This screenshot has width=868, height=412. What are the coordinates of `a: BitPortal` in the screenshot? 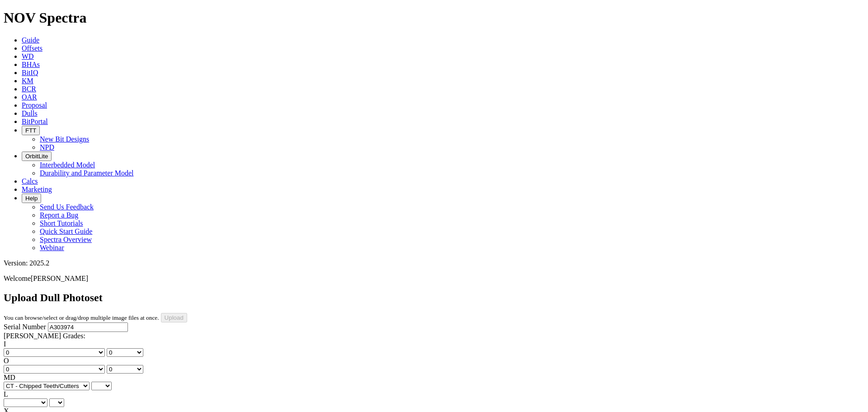 It's located at (35, 121).